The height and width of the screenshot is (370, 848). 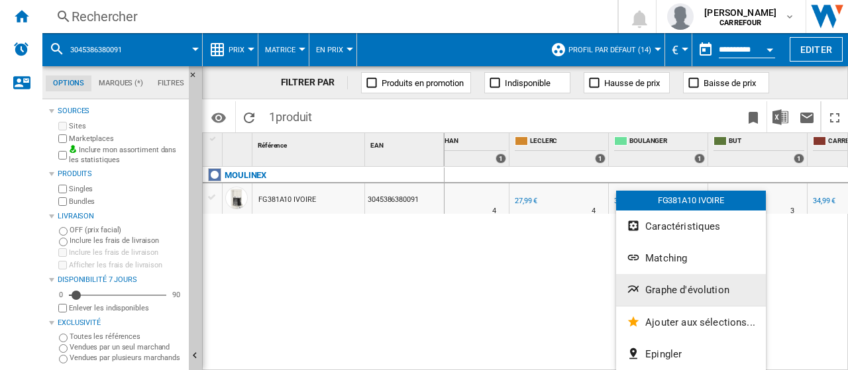 What do you see at coordinates (687, 290) in the screenshot?
I see `span: Graphe d'évolution` at bounding box center [687, 290].